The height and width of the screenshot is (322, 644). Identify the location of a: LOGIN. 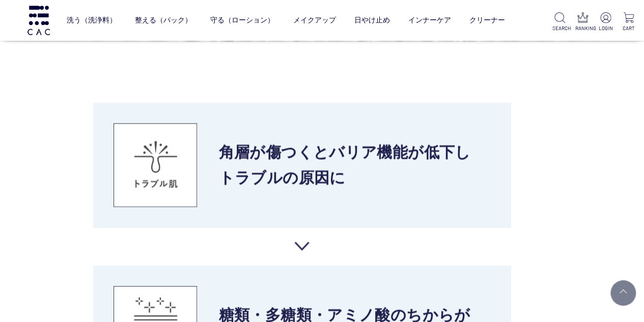
(606, 22).